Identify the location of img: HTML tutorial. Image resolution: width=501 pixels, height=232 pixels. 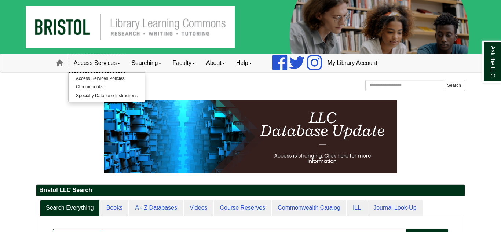
(250, 137).